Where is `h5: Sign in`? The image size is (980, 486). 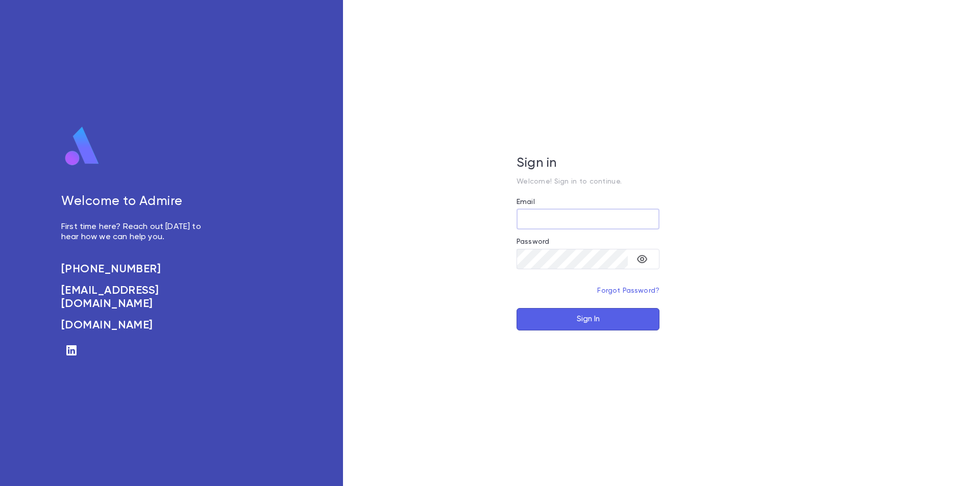 h5: Sign in is located at coordinates (588, 164).